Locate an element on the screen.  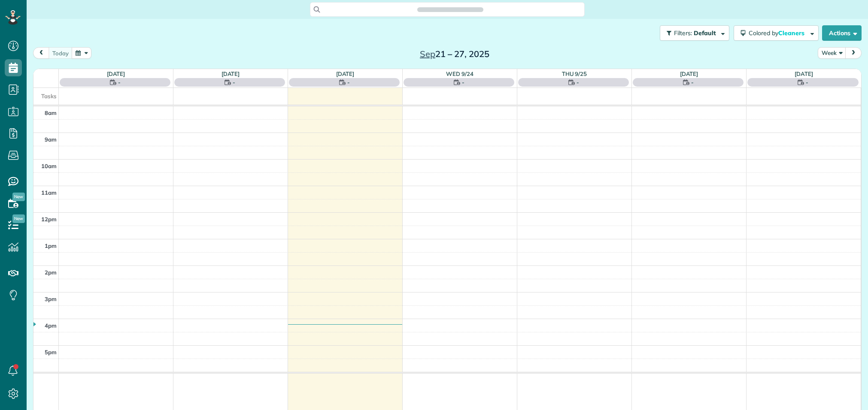
span: 10am is located at coordinates (49, 166).